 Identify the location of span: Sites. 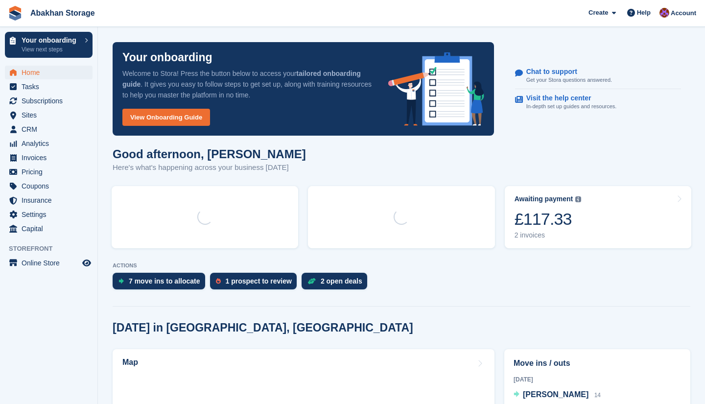
(51, 115).